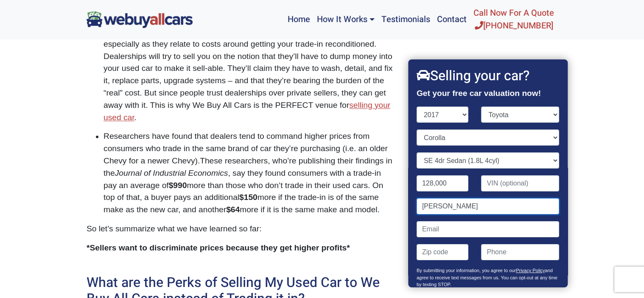 This screenshot has height=298, width=644. Describe the element at coordinates (242, 179) in the screenshot. I see `span: , say they found consumers with a trade-in pay an average of` at that location.